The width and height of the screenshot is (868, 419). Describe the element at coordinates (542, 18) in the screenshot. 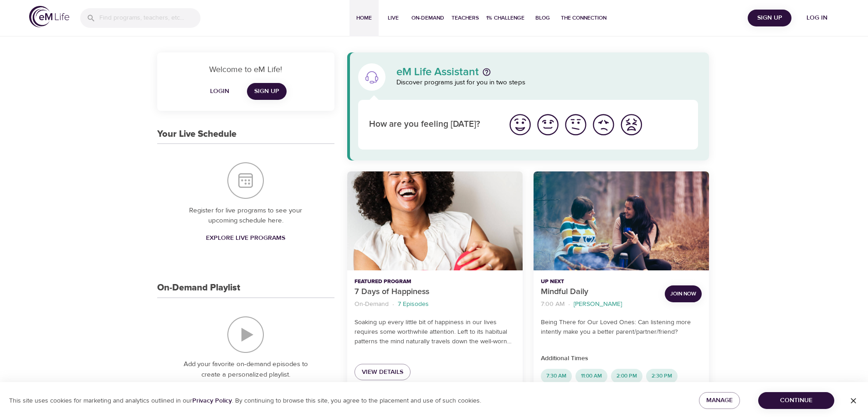

I see `span: Blog` at that location.